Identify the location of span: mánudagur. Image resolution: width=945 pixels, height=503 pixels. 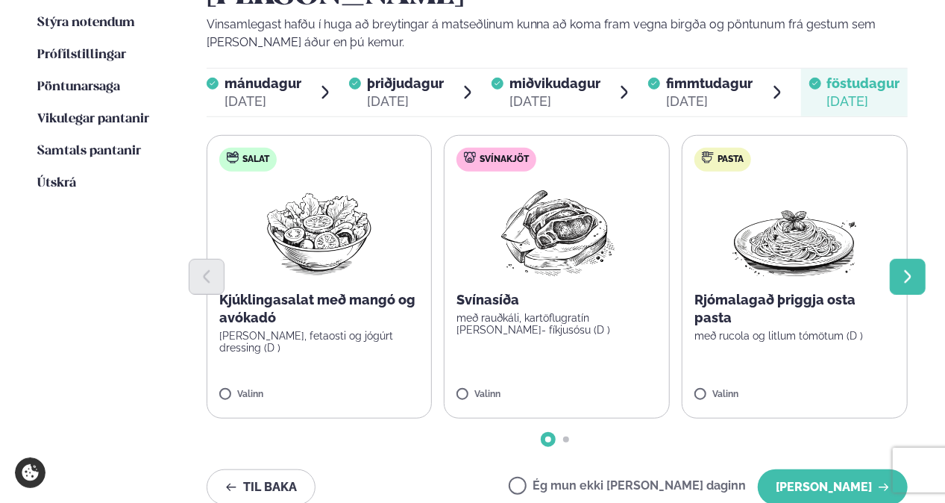
(262, 83).